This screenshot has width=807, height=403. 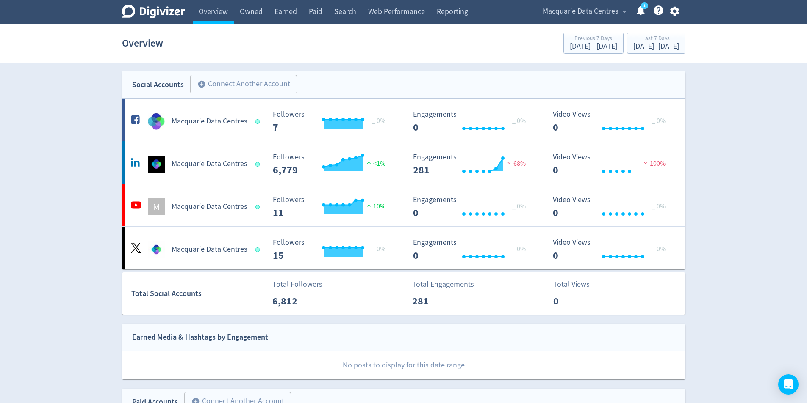 I want to click on a: Connect Another Account, so click(x=240, y=85).